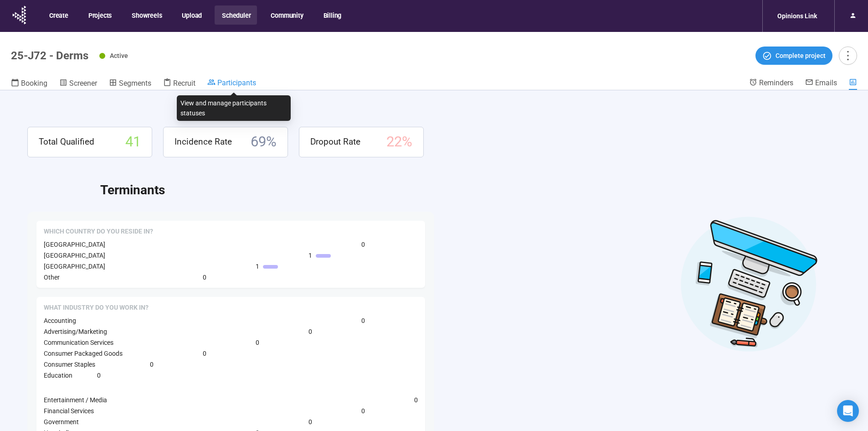 Image resolution: width=868 pixels, height=431 pixels. I want to click on span: Emails, so click(826, 82).